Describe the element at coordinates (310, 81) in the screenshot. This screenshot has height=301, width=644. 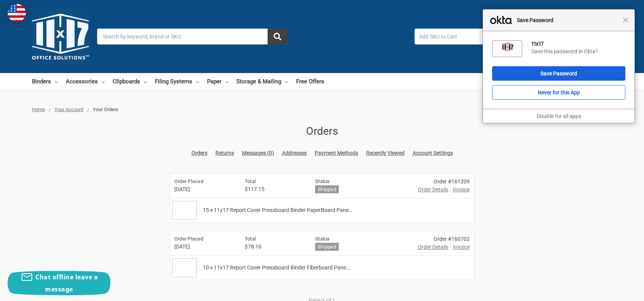
I see `a: Free Offers` at that location.